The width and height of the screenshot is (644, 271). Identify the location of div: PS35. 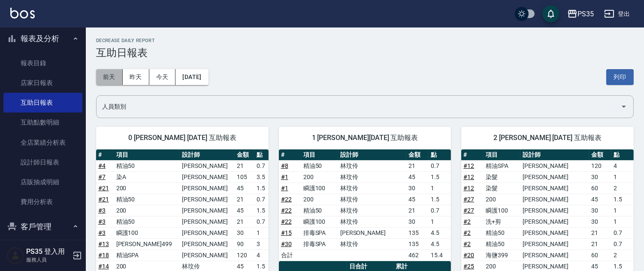
(585, 14).